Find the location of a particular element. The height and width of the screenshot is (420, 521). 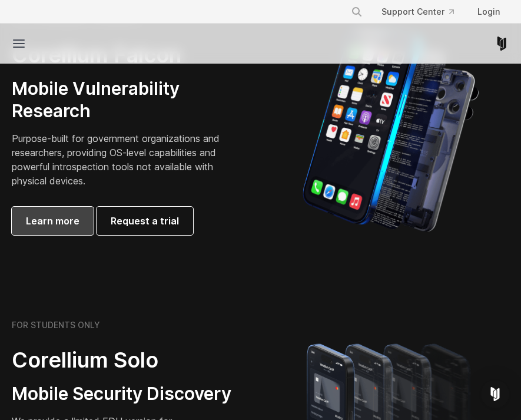

a: Learn more is located at coordinates (52, 221).